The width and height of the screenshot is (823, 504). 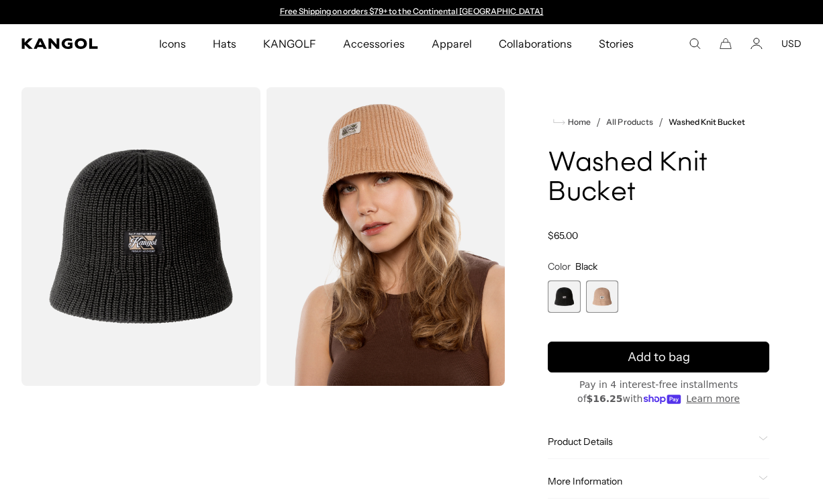 I want to click on a: KANGOLF, so click(x=289, y=44).